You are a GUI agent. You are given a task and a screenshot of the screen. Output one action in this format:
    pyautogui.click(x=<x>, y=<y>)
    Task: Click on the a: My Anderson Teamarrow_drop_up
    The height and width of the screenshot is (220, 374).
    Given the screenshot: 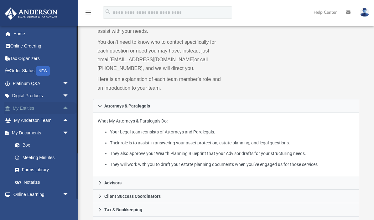 What is the action you would take?
    pyautogui.click(x=40, y=121)
    